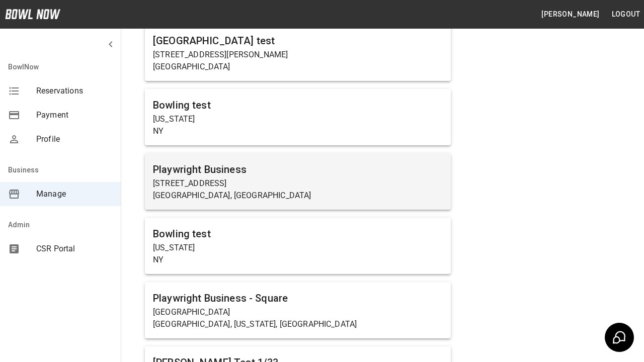 The image size is (644, 362). I want to click on span: Manage, so click(74, 194).